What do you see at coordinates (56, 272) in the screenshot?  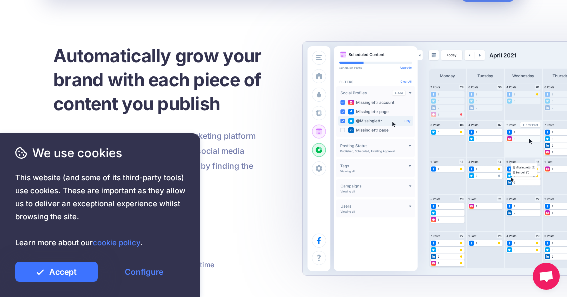 I see `a: Accept` at bounding box center [56, 272].